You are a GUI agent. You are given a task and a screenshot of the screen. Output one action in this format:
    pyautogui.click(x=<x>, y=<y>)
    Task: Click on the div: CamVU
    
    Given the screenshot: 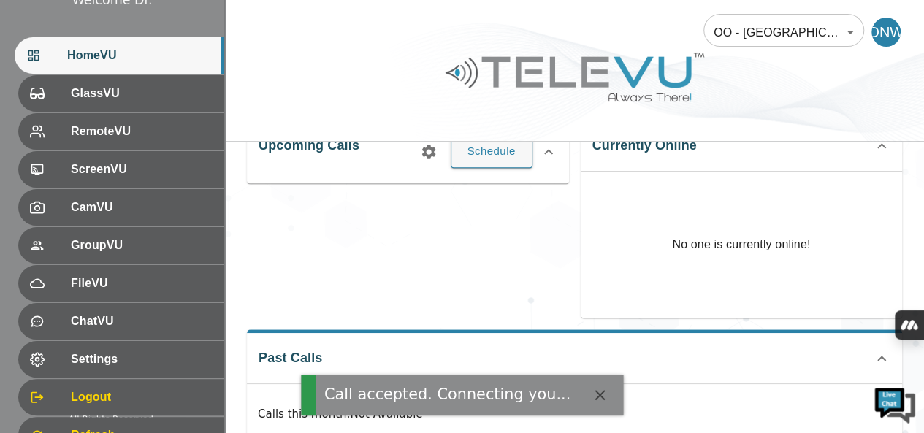 What is the action you would take?
    pyautogui.click(x=121, y=207)
    